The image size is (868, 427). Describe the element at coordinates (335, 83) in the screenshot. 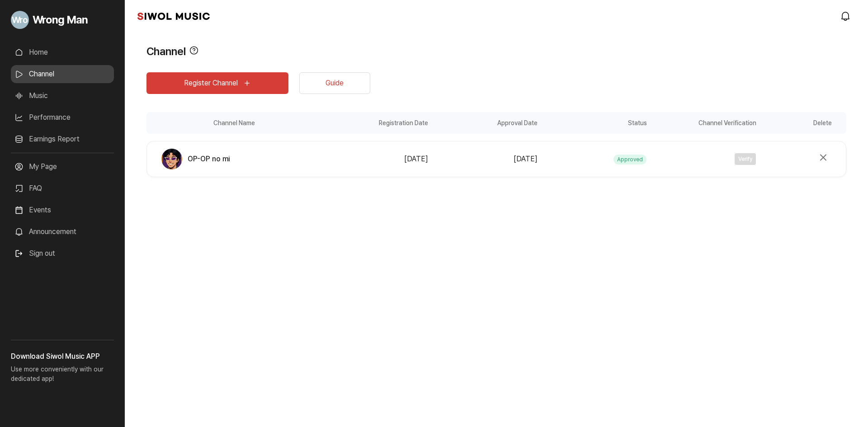

I see `a: Guide` at that location.